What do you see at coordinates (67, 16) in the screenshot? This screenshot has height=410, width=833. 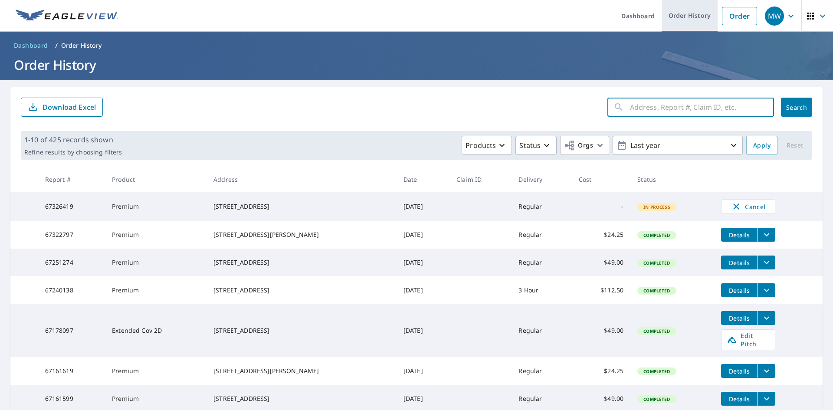 I see `img: EV Logo` at bounding box center [67, 16].